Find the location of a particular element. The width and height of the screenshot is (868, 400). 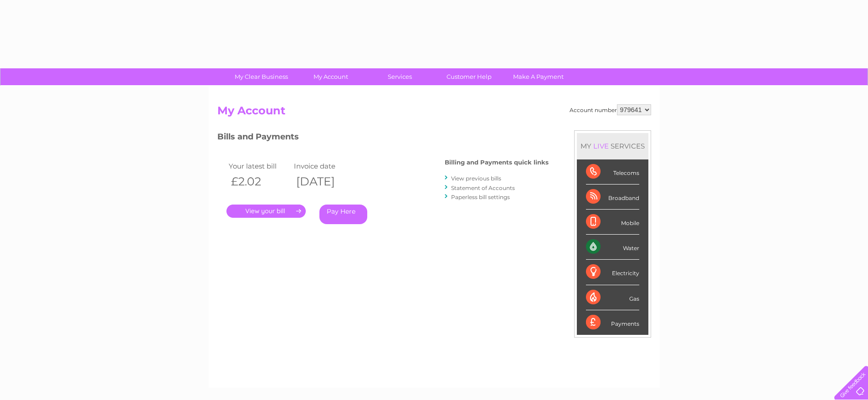

h3: Bills and Payments is located at coordinates (383, 139).